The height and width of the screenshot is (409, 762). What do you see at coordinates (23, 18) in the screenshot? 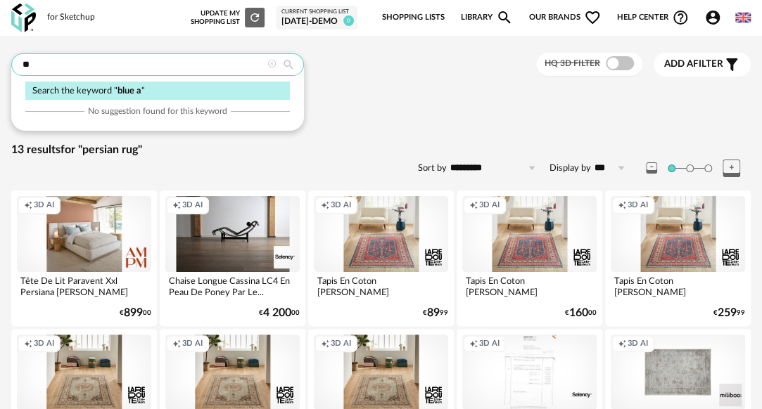
I see `img: OXP` at bounding box center [23, 18].